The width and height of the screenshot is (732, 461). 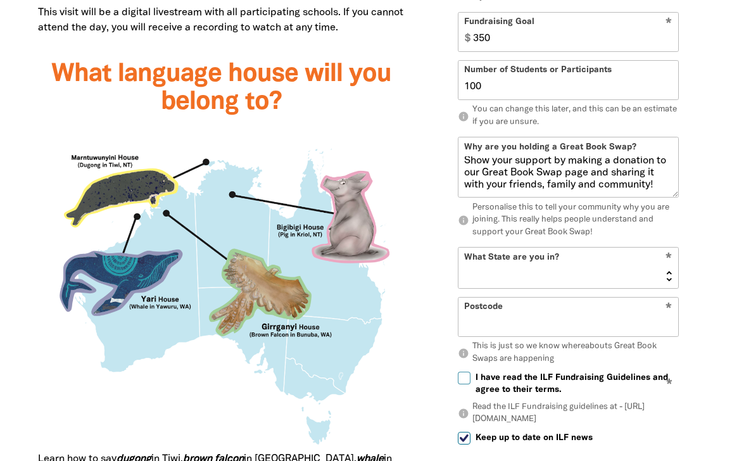 I want to click on p: Personalise this to tell your community why you are joining. This really helps people understand ..., so click(x=568, y=220).